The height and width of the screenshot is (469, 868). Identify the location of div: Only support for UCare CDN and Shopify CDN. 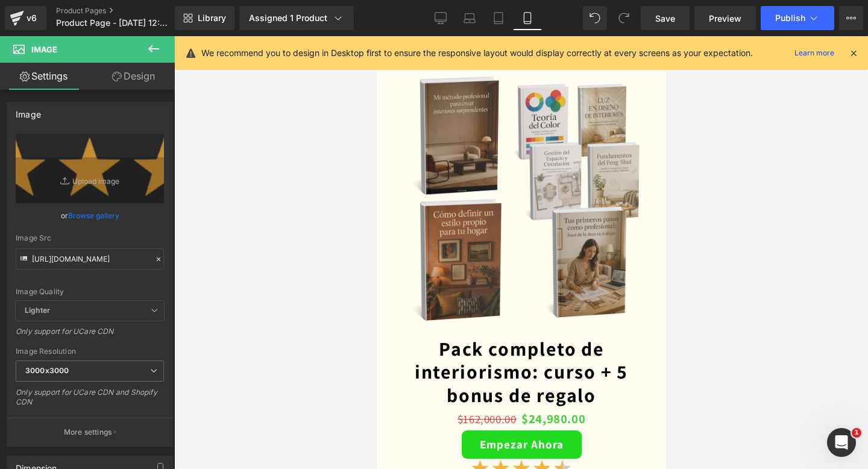
(89, 401).